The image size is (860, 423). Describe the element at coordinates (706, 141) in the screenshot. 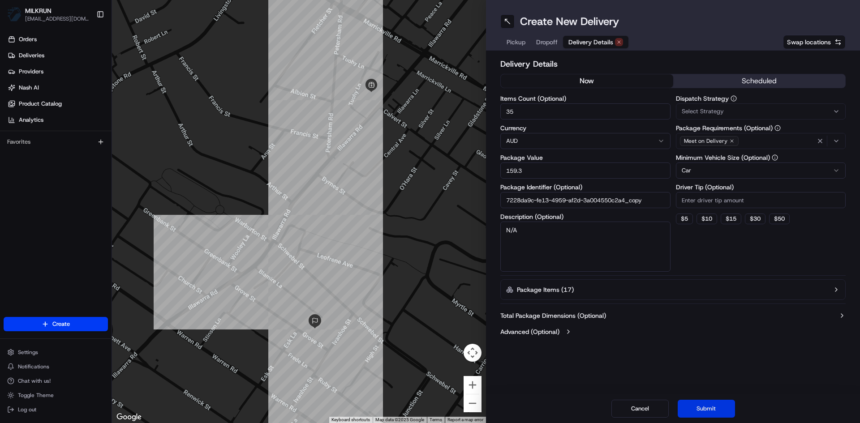

I see `span: Meet on Delivery` at that location.